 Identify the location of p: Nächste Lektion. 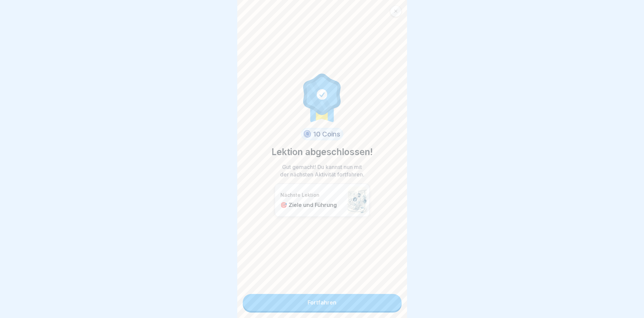
(312, 196).